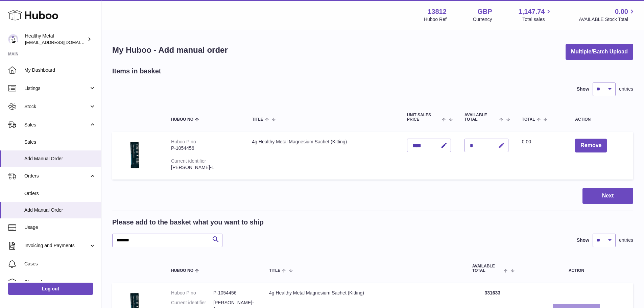  What do you see at coordinates (60, 264) in the screenshot?
I see `span: Cases` at bounding box center [60, 264].